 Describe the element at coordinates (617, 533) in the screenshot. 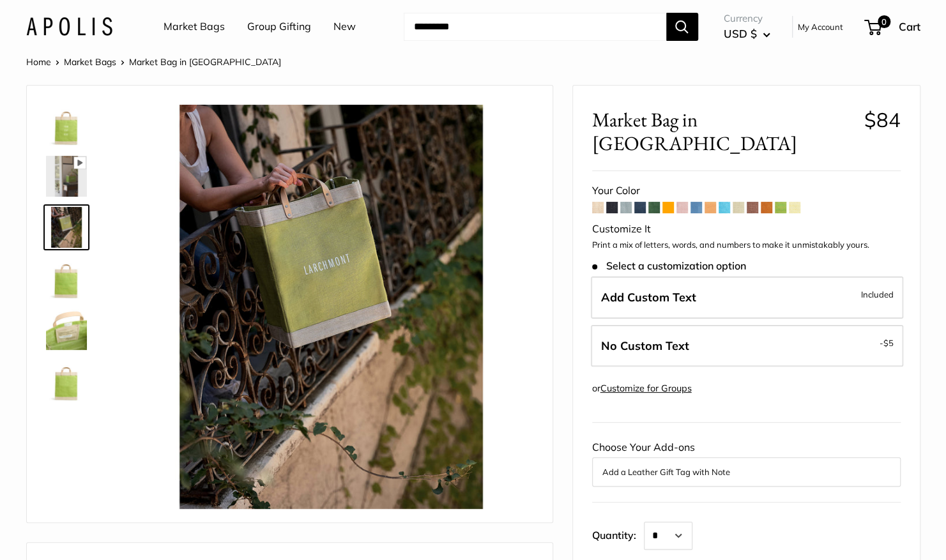

I see `label: Quantity:` at that location.